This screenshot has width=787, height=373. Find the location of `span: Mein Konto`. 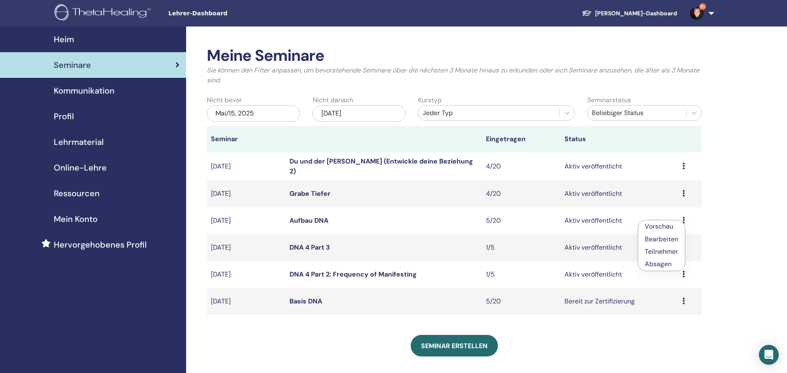

span: Mein Konto is located at coordinates (76, 219).